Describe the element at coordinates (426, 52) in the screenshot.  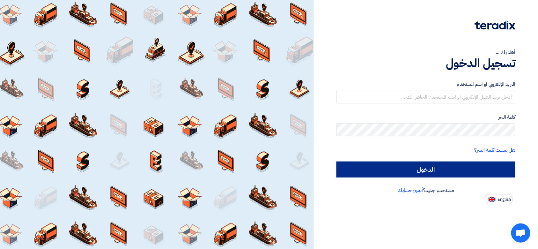
I see `div: أهلا بك ...` at that location.